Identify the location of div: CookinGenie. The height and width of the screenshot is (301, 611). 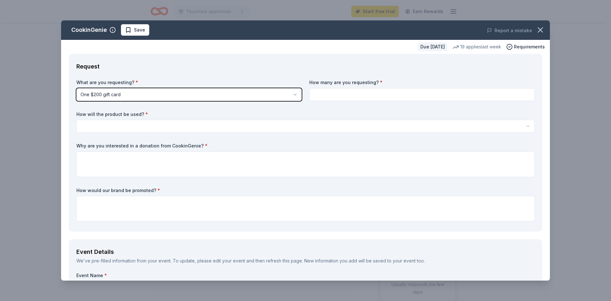
(89, 30).